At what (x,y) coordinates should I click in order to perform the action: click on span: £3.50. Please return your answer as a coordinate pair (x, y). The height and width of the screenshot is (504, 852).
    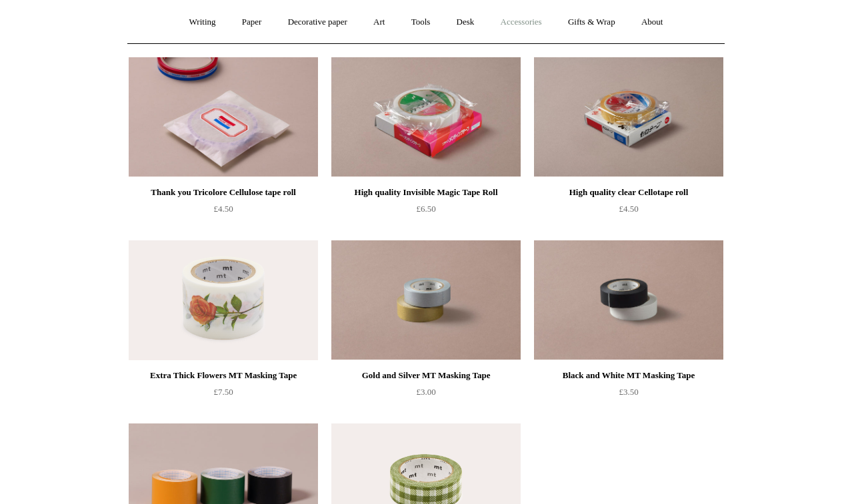
    Looking at the image, I should click on (628, 391).